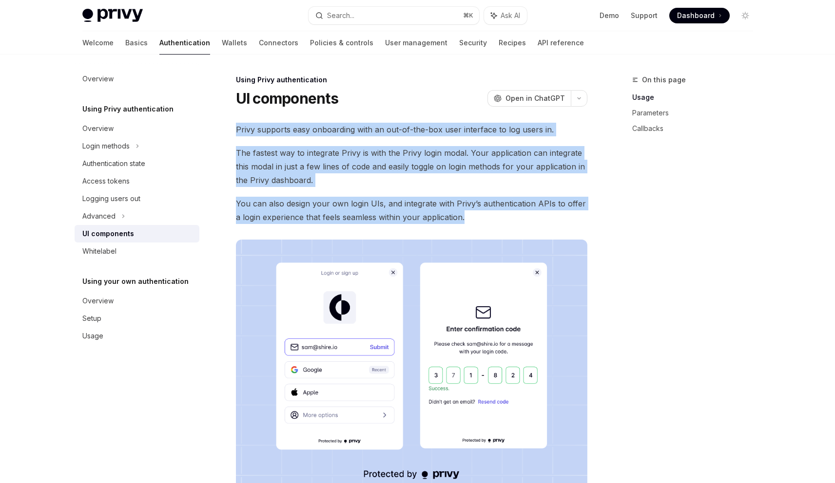 This screenshot has height=483, width=835. I want to click on div: Login methods, so click(106, 146).